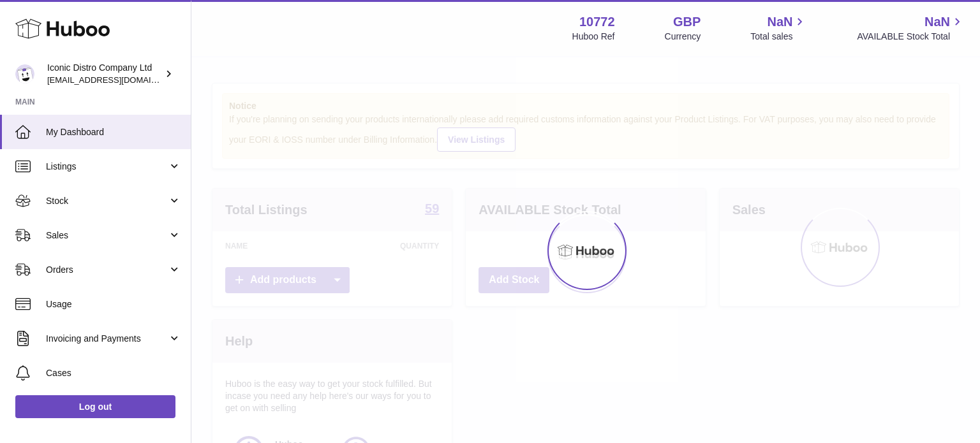 The height and width of the screenshot is (443, 980). What do you see at coordinates (104, 74) in the screenshot?
I see `div: Iconic Distro Company Ltd` at bounding box center [104, 74].